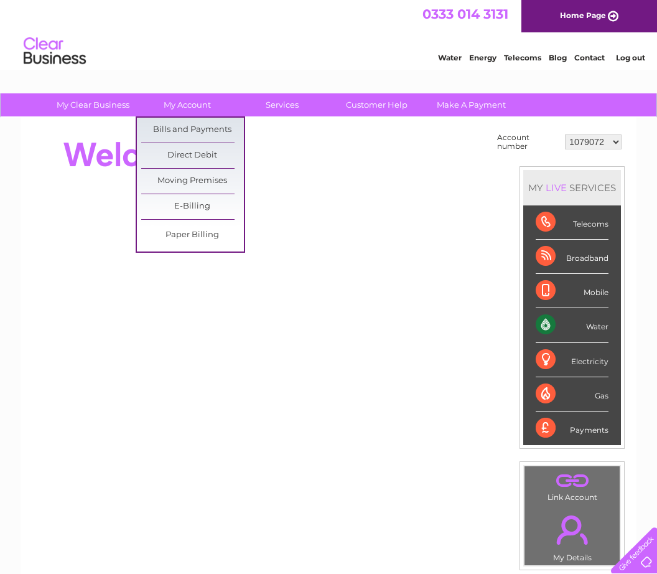  Describe the element at coordinates (572, 394) in the screenshot. I see `div: Gas` at that location.